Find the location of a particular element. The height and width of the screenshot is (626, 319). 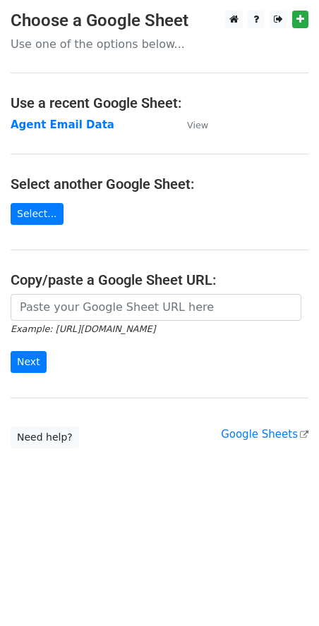

h4: Use a recent Google Sheet: is located at coordinates (159, 103).